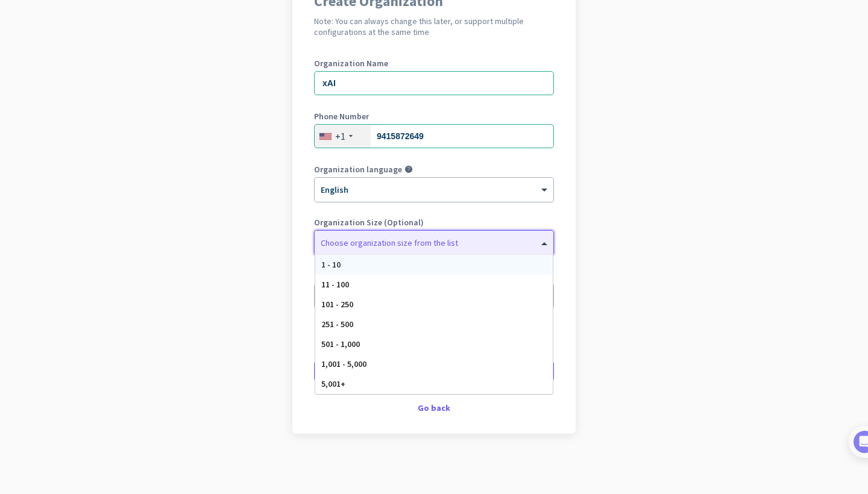 Image resolution: width=868 pixels, height=494 pixels. I want to click on label: Phone Number, so click(434, 116).